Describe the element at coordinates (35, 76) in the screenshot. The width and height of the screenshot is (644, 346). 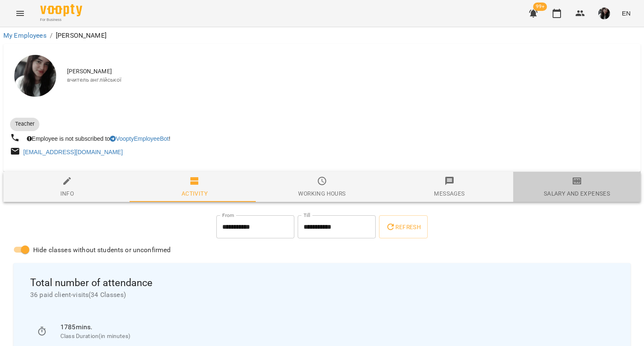
I see `img: Поліна Гончаренко` at that location.